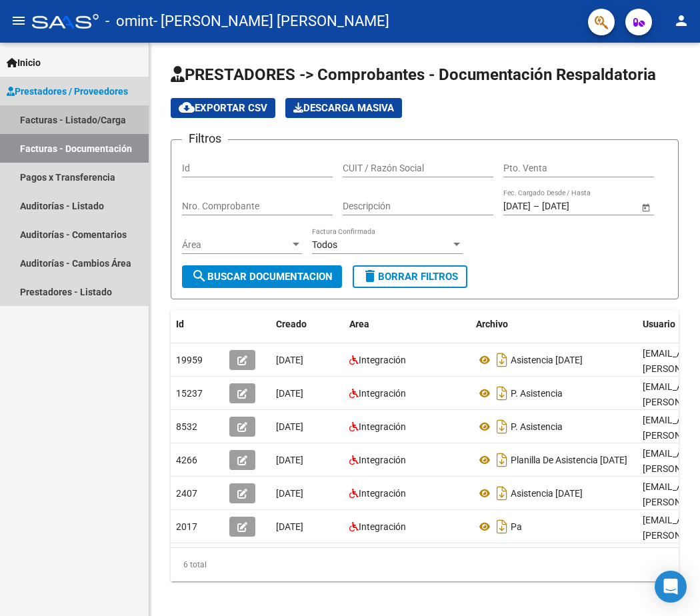 The image size is (700, 616). What do you see at coordinates (344, 108) in the screenshot?
I see `button: Descarga Masiva` at bounding box center [344, 108].